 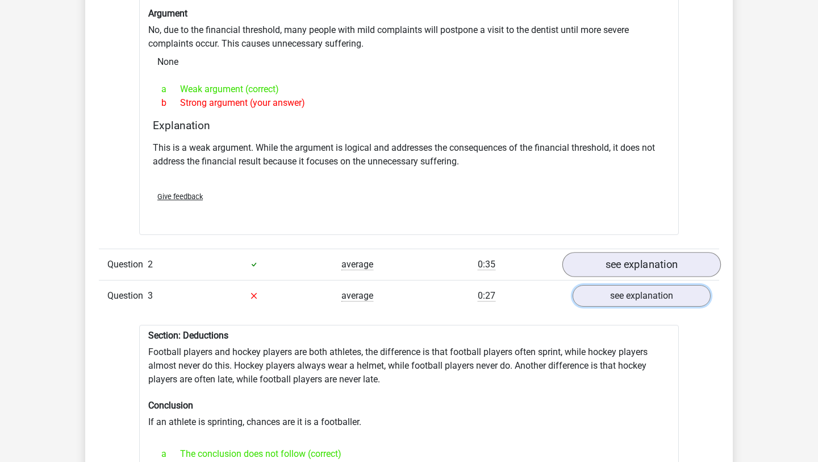 What do you see at coordinates (409, 125) in the screenshot?
I see `h4: Explanation` at bounding box center [409, 125].